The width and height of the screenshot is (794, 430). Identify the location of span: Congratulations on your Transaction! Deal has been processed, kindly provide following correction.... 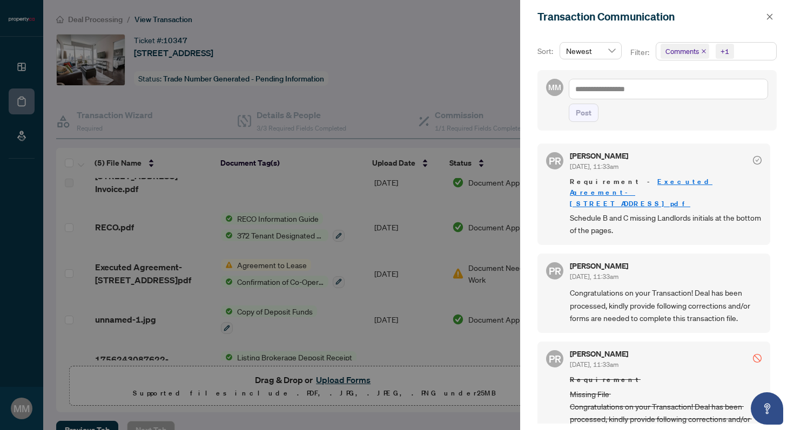
(665, 306).